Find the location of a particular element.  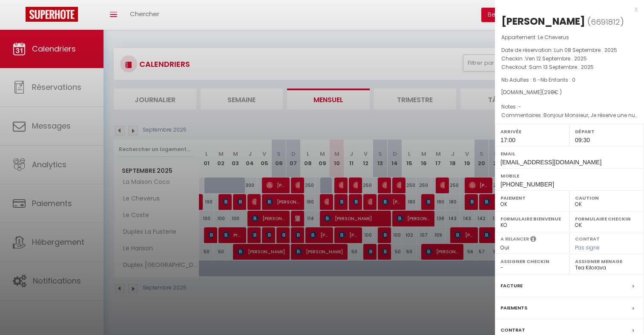

label: Formulaire Bienvenue is located at coordinates (532, 219).